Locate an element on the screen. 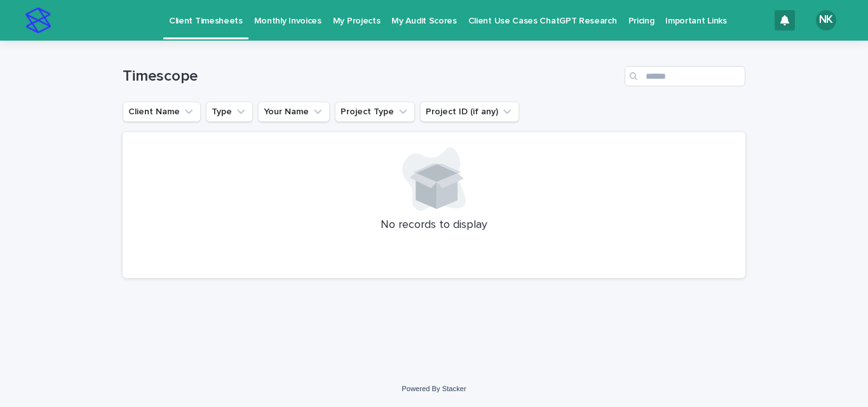  button: Your Name is located at coordinates (294, 111).